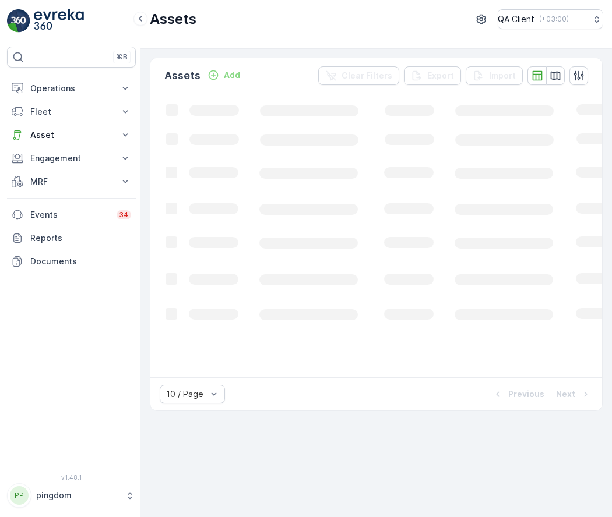  Describe the element at coordinates (71, 89) in the screenshot. I see `button: Operations` at that location.